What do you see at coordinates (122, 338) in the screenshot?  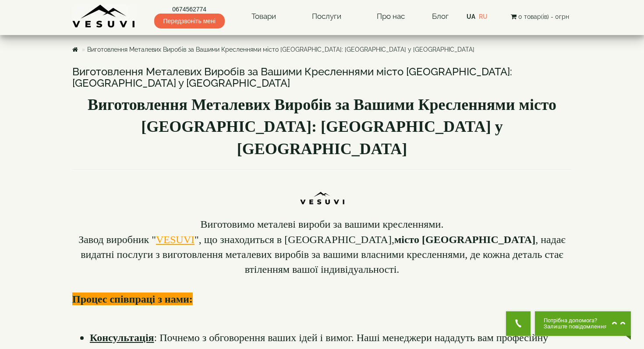 I see `u: Консультація` at bounding box center [122, 338].